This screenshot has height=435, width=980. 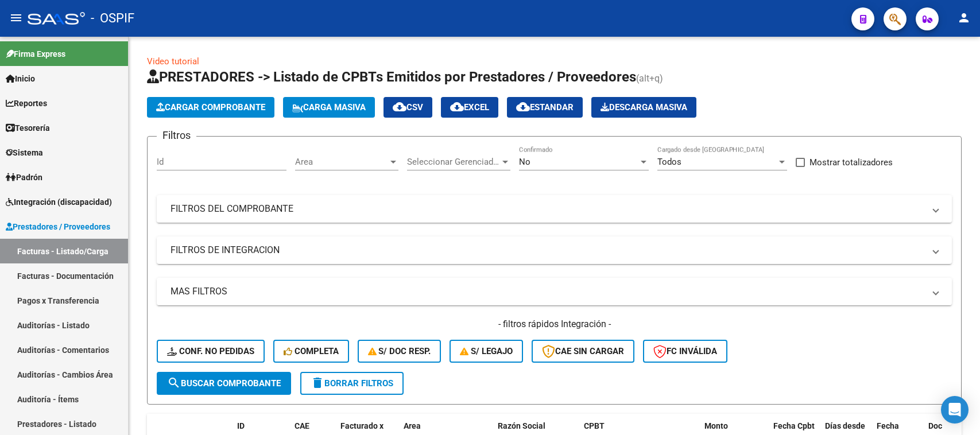 I want to click on mat-panel-title: MAS FILTROS, so click(x=547, y=292).